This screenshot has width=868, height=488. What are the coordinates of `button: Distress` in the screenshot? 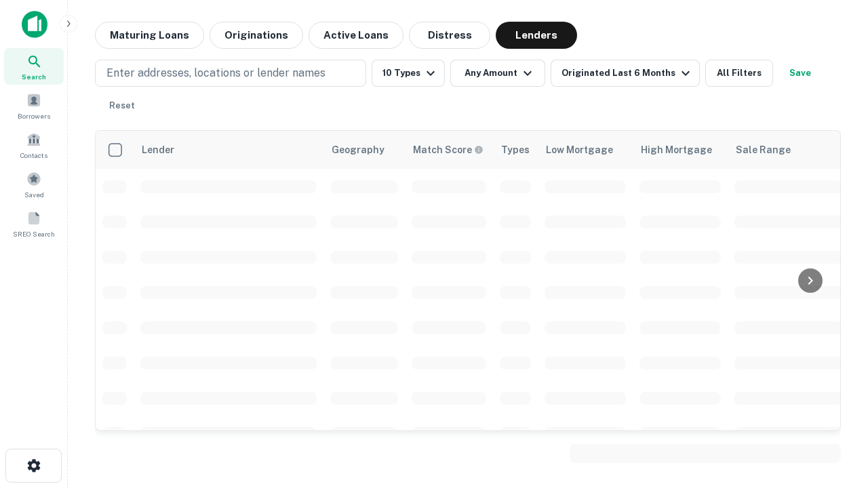 It's located at (450, 36).